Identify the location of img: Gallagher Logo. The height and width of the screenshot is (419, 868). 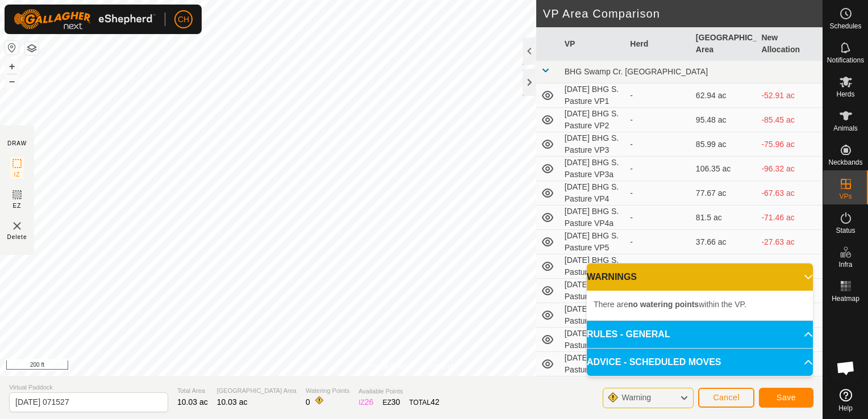
(84, 19).